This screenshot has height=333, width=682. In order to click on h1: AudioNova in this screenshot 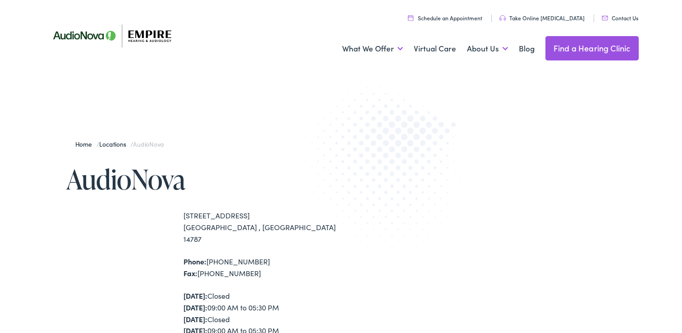, I will do `click(204, 179)`.